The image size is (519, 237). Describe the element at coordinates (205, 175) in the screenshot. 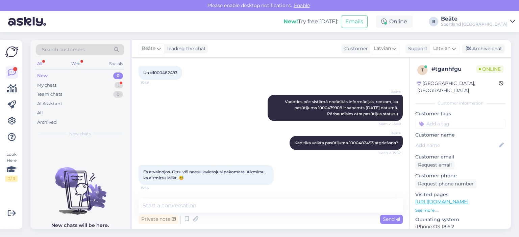

I see `span: Es atvainojos. Otru vēl neesu ievietojusi pakomata. Aizmirsu, ka aizmirsu ielikt. 😅` at that location.